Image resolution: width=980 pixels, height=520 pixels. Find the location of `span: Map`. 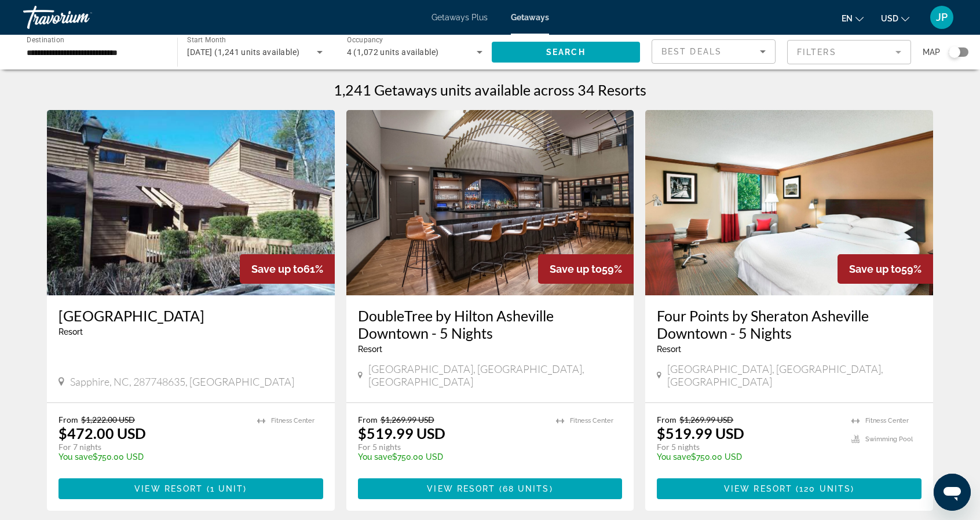

span: Map is located at coordinates (932, 52).